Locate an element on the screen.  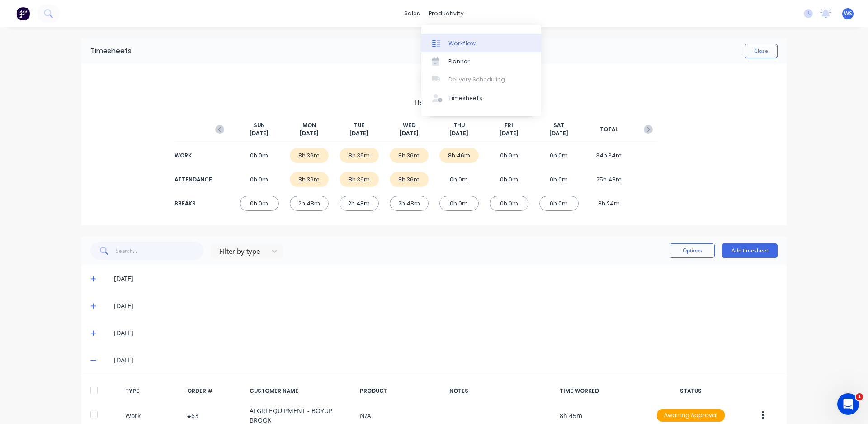
div: WORK is located at coordinates (193, 156).